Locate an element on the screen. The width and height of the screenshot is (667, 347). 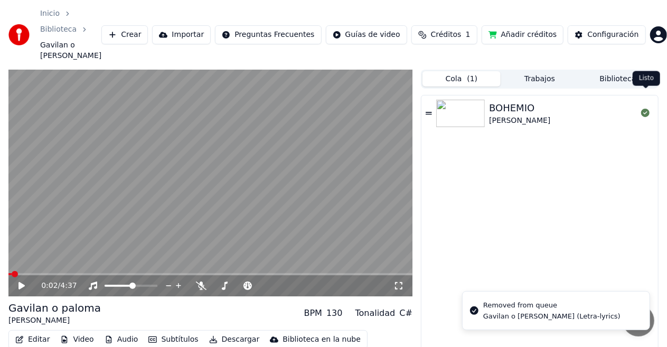
div: Gavilan o paloma is located at coordinates (54, 308).